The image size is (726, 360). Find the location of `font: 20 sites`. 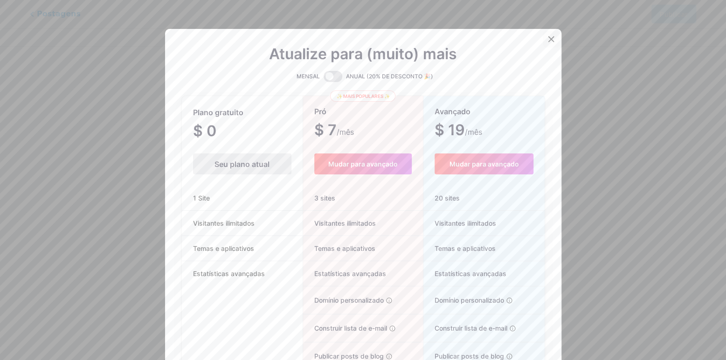

font: 20 sites is located at coordinates (447, 198).